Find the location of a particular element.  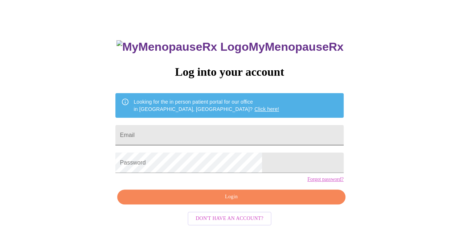

img: MyMenopauseRx Logo is located at coordinates (182, 47).